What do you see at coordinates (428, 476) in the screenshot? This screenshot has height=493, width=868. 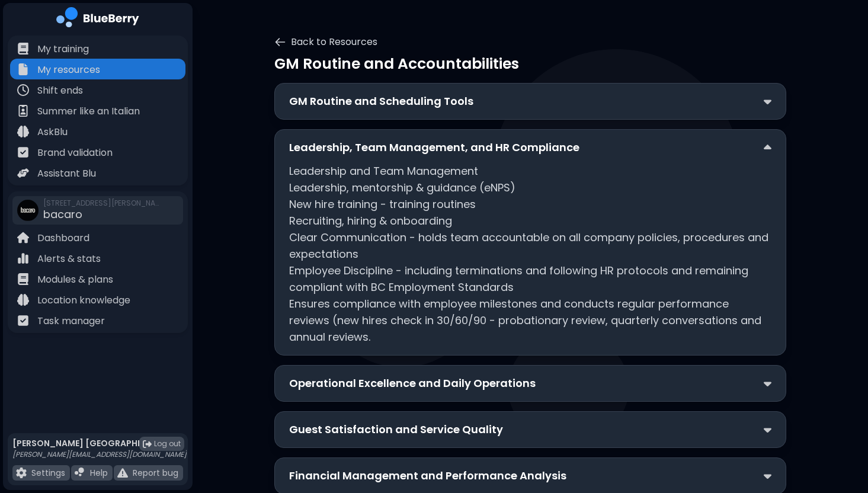 I see `p: Financial Management and Performance Analysis` at bounding box center [428, 476].